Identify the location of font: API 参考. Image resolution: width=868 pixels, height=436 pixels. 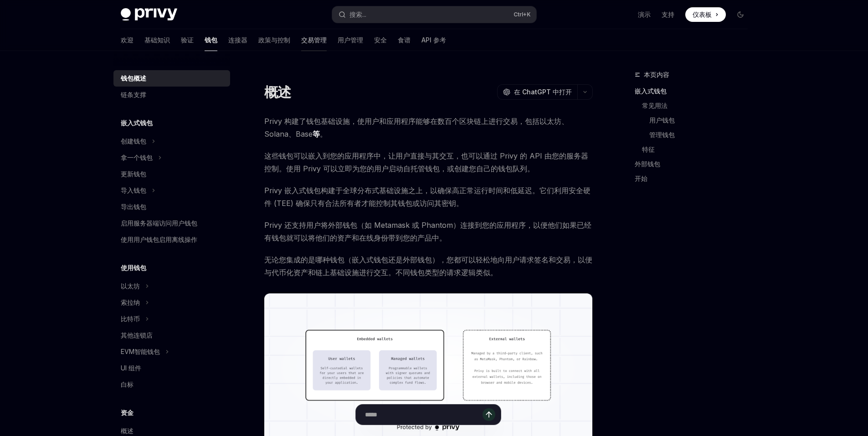
(434, 39).